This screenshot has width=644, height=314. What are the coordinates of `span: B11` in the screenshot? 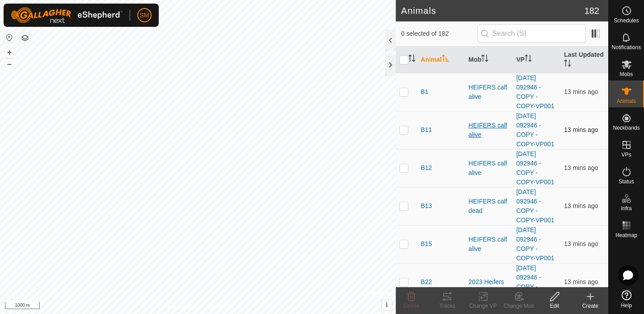 It's located at (426, 130).